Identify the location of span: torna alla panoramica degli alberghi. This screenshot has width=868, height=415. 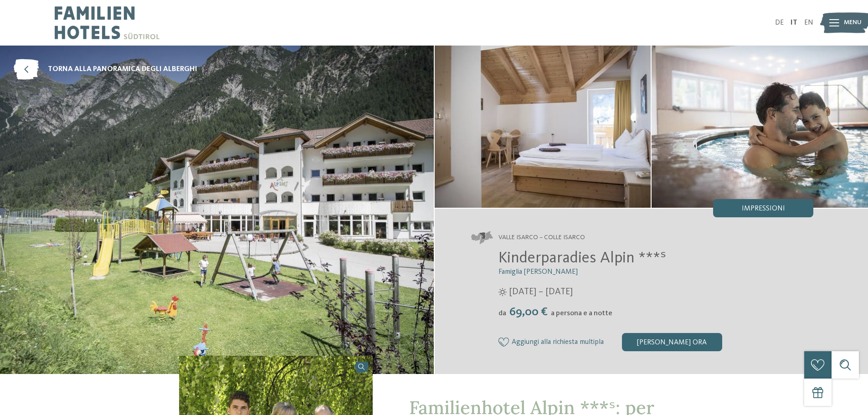
(123, 69).